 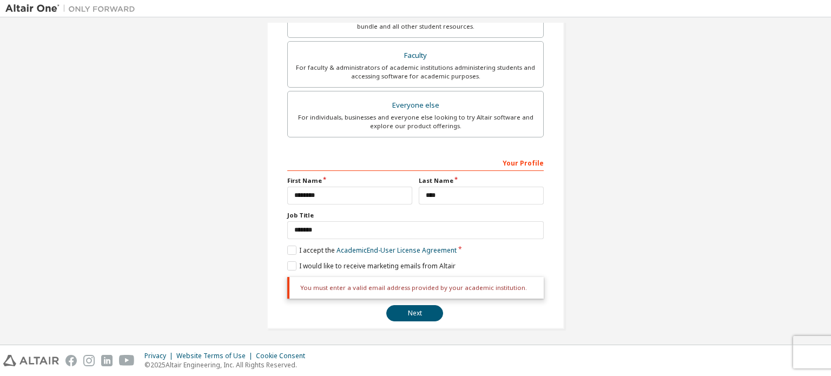 I want to click on img: altair_logo.svg, so click(x=31, y=360).